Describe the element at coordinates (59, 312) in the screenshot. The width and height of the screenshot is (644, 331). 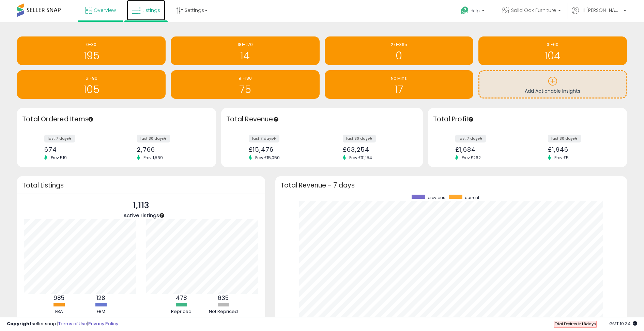
I see `div: FBA` at that location.